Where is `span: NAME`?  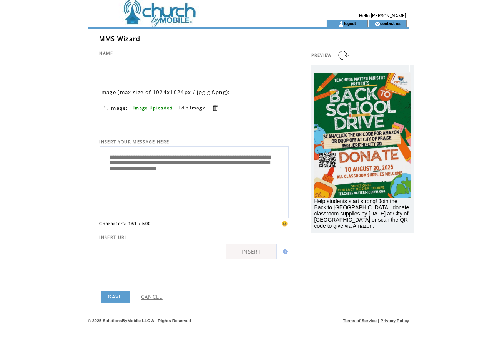 span: NAME is located at coordinates (107, 53).